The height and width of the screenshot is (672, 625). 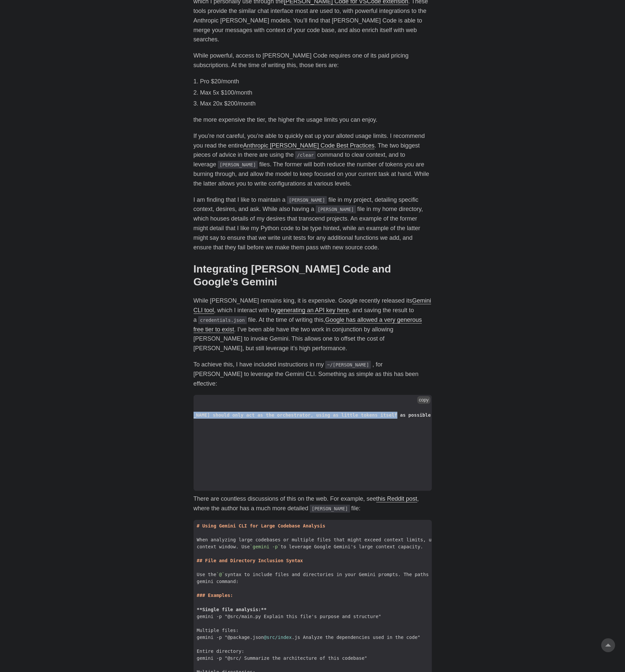 What do you see at coordinates (312, 120) in the screenshot?
I see `p: the more expensive the tier, the higher the usage limits you can enjoy.` at bounding box center [312, 120].